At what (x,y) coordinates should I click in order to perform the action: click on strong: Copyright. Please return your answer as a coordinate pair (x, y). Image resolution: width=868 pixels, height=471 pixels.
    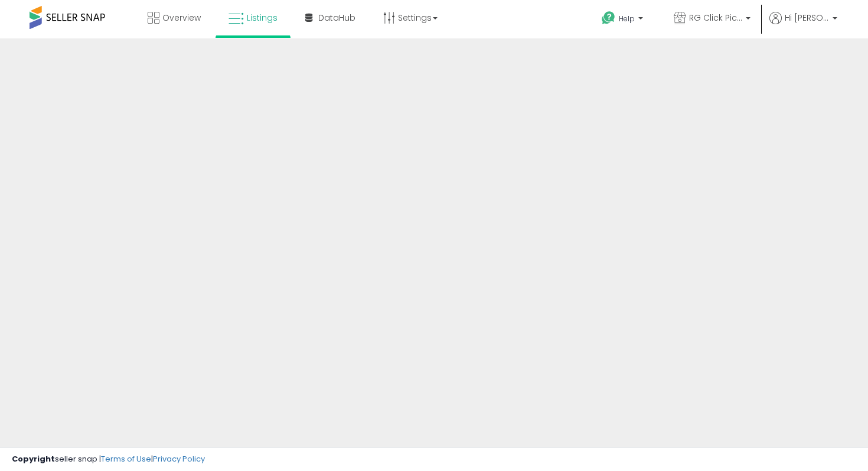
    Looking at the image, I should click on (33, 459).